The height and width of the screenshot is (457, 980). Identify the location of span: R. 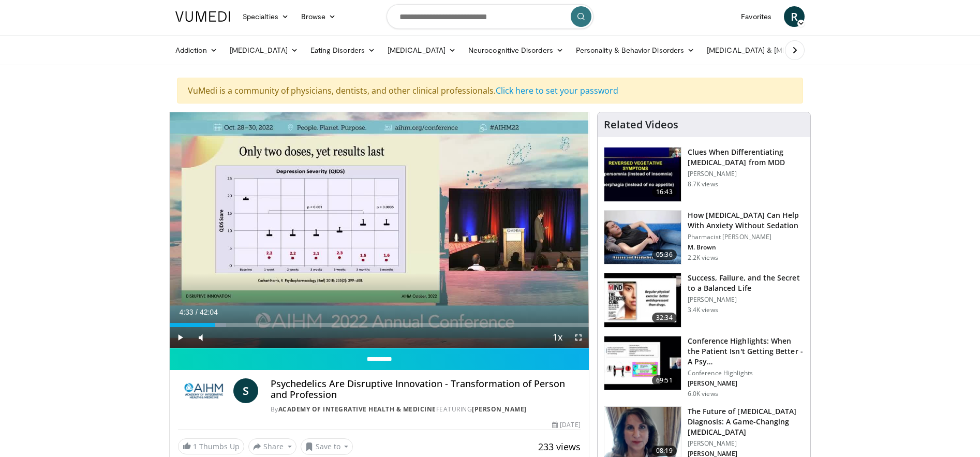
(795, 17).